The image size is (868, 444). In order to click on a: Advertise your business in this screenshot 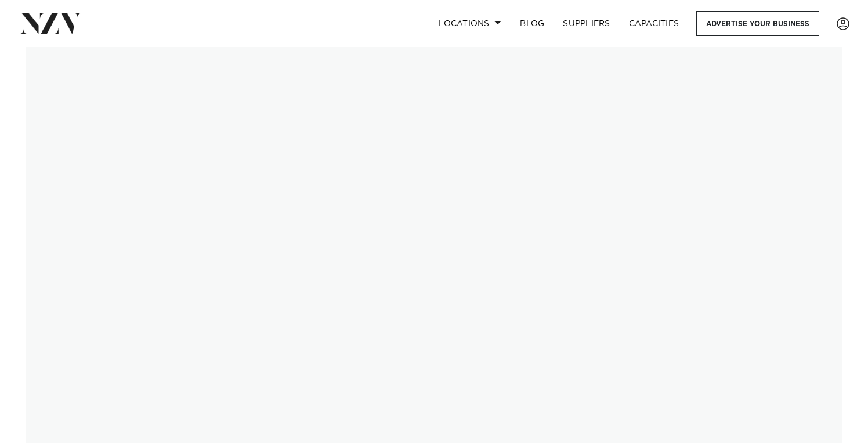, I will do `click(758, 23)`.